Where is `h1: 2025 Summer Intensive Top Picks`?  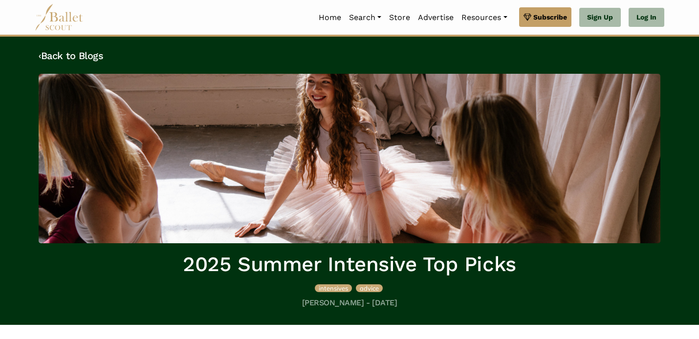
h1: 2025 Summer Intensive Top Picks is located at coordinates (350, 264).